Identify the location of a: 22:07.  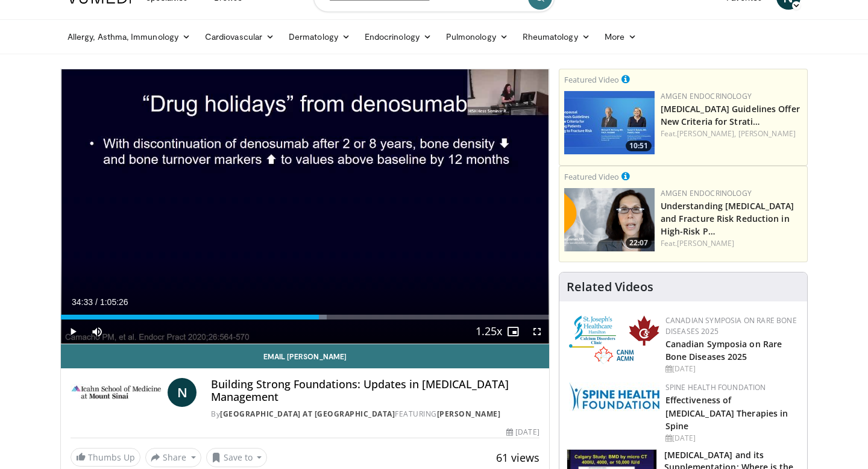
(610, 219).